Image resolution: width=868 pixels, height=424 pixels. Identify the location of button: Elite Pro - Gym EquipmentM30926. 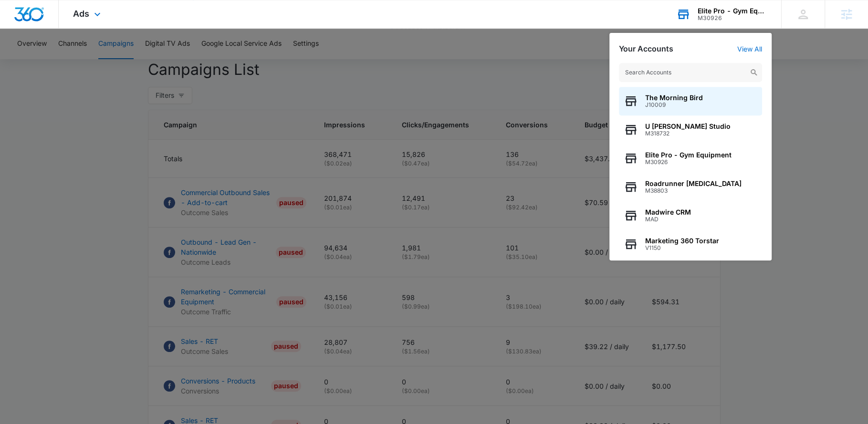
(690, 159).